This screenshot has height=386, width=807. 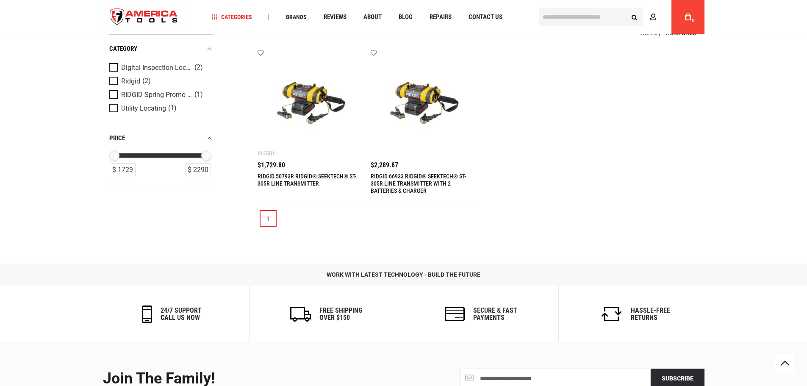 I want to click on a: Contact Us, so click(x=485, y=17).